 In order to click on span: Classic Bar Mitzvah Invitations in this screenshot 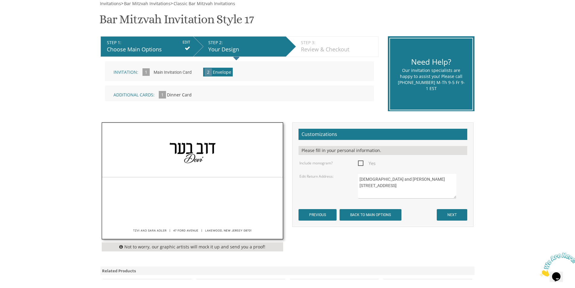, I will do `click(204, 3)`.